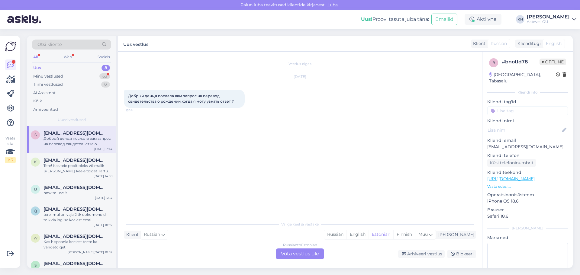  Describe the element at coordinates (105, 76) in the screenshot. I see `div: 63` at that location.